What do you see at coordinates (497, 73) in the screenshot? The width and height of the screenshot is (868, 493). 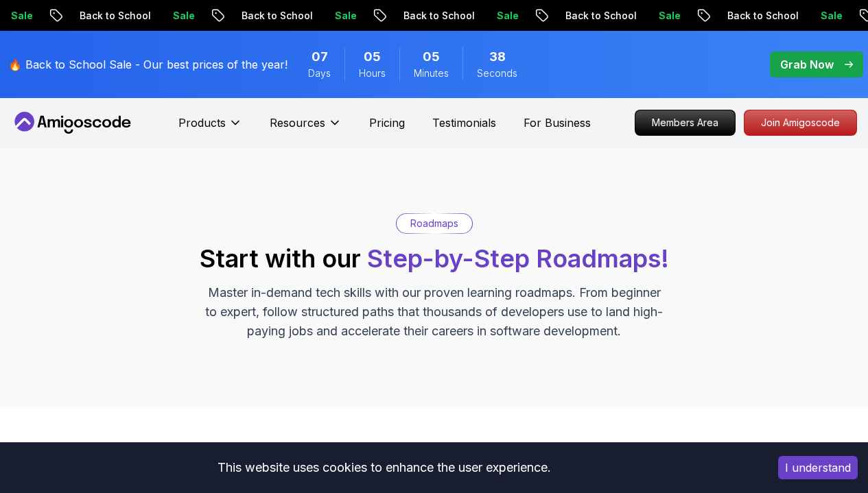 I see `span: Seconds` at bounding box center [497, 73].